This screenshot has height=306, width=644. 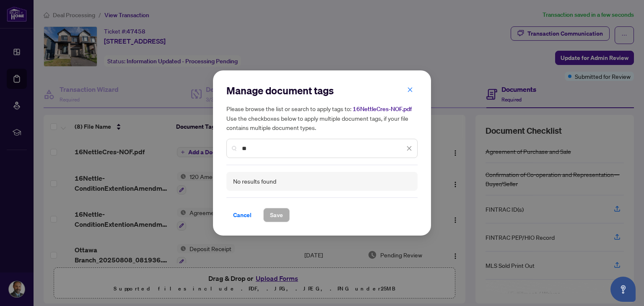 I want to click on button: Cancel, so click(x=242, y=215).